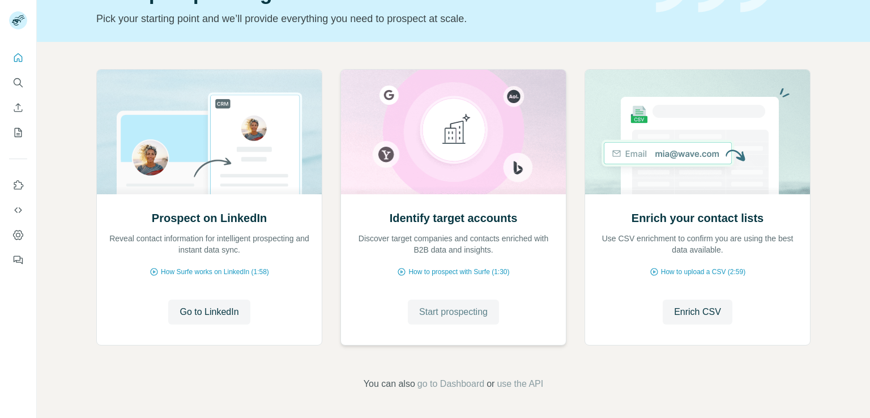  What do you see at coordinates (697, 132) in the screenshot?
I see `img: Enrich your contact lists` at bounding box center [697, 132].